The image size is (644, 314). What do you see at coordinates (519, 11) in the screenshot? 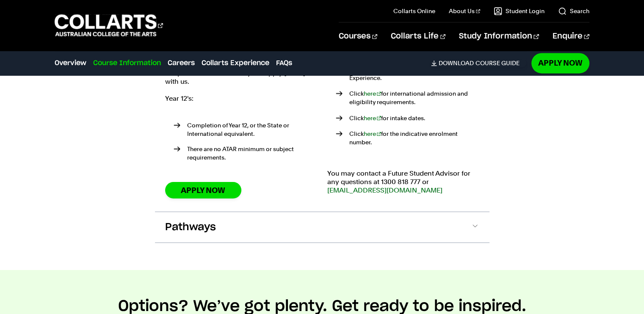
I see `a: Student Login` at bounding box center [519, 11].